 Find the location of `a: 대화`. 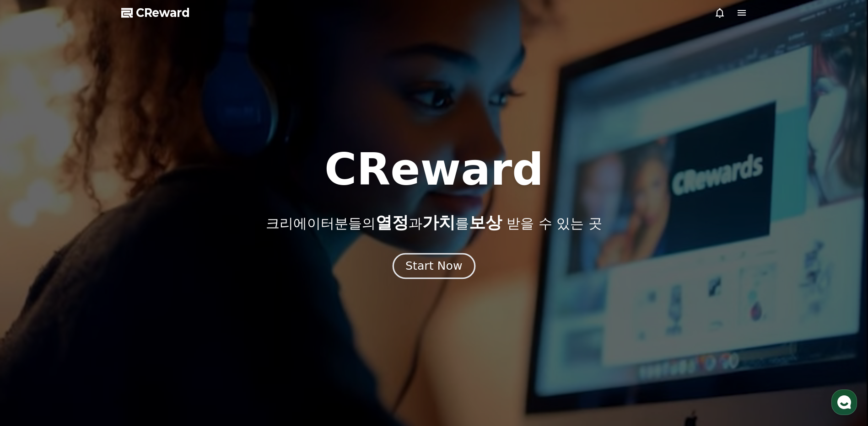

a: 대화 is located at coordinates (89, 301).